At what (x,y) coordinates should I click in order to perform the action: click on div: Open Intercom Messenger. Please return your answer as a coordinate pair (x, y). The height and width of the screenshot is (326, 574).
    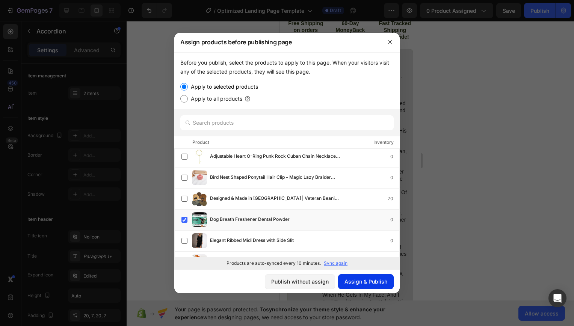
    Looking at the image, I should click on (557, 298).